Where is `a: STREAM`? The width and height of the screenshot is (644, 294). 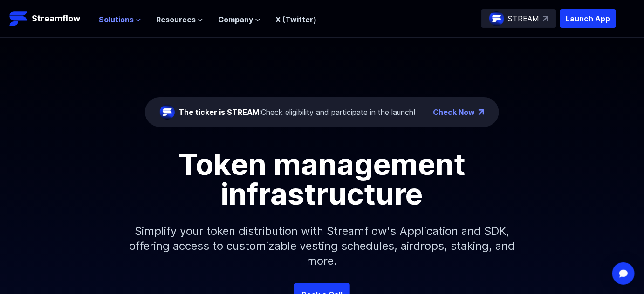
a: STREAM is located at coordinates (519, 19).